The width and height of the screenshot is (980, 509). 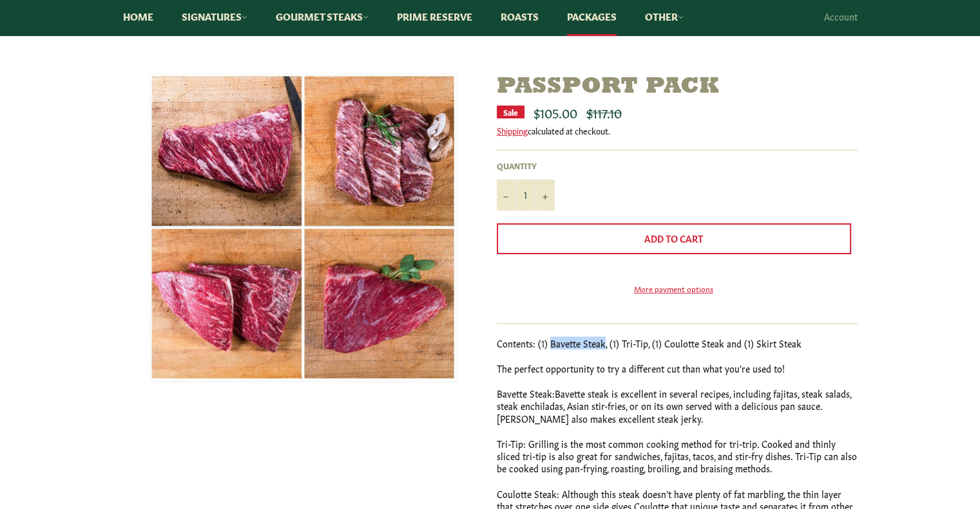 What do you see at coordinates (303, 228) in the screenshot?
I see `img: Passport Pack` at bounding box center [303, 228].